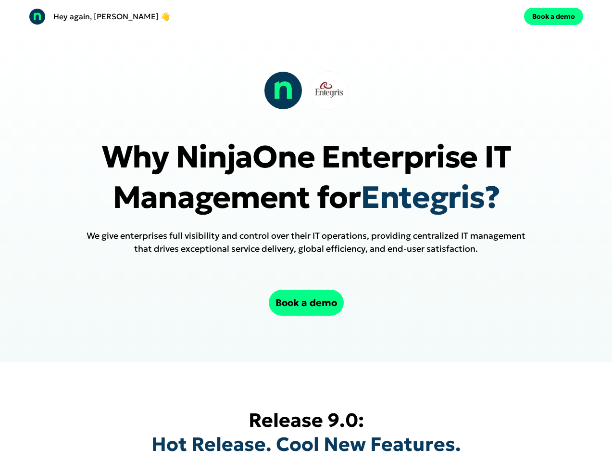 This screenshot has width=612, height=462. I want to click on span: Hot Release. Cool New Features., so click(306, 444).